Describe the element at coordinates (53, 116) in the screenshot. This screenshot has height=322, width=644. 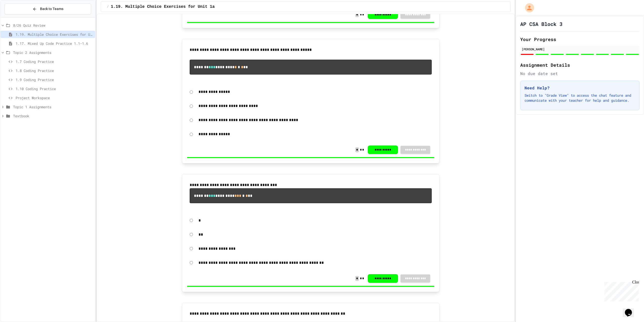
I see `span: Textbook` at that location.